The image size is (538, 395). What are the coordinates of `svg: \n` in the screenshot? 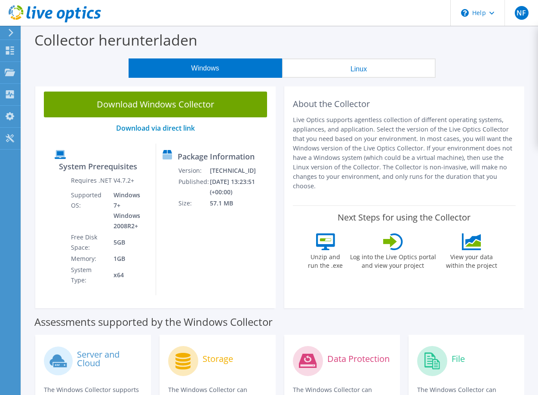 It's located at (465, 13).